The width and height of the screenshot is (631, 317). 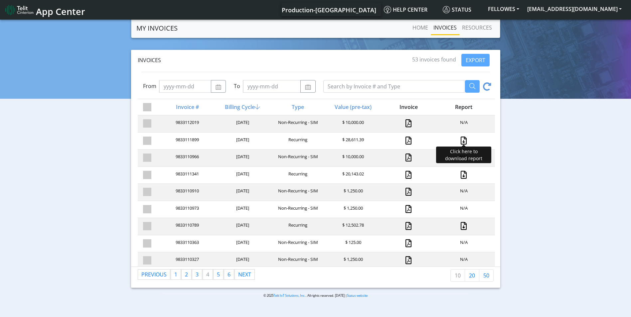 I want to click on a: 50, so click(x=486, y=276).